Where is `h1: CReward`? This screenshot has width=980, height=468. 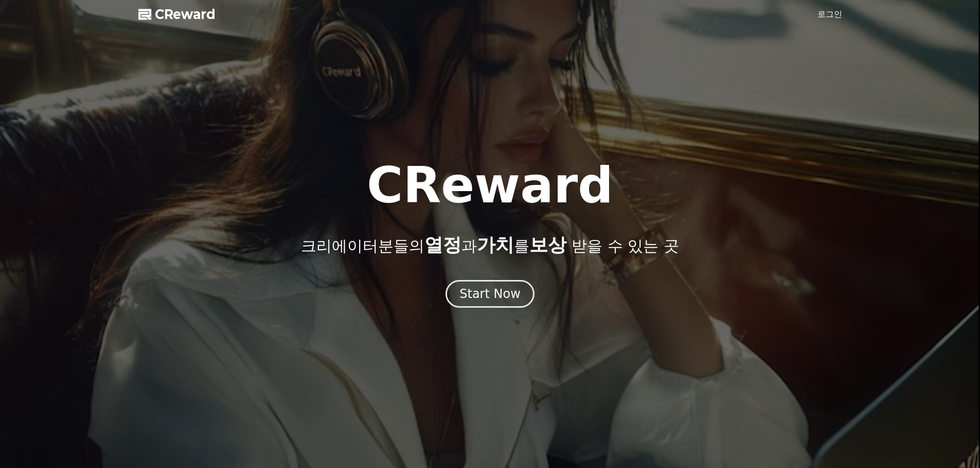 h1: CReward is located at coordinates (490, 186).